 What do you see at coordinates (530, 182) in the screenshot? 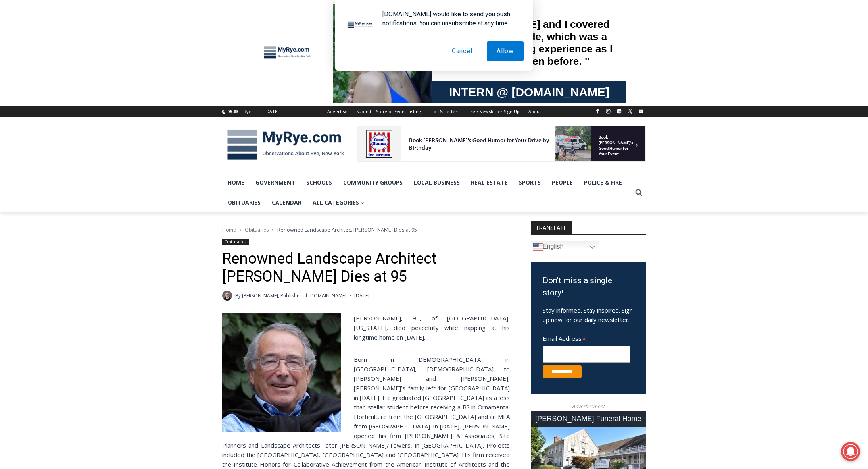
I see `a: Sports` at bounding box center [530, 182].